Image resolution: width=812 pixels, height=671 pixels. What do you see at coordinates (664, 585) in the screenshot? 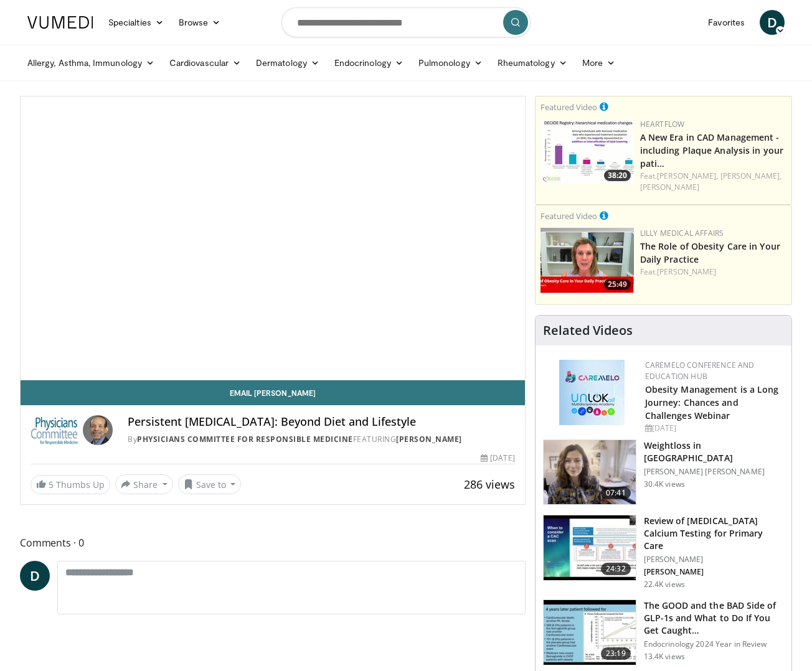
I see `p: 22.4K views` at bounding box center [664, 585].